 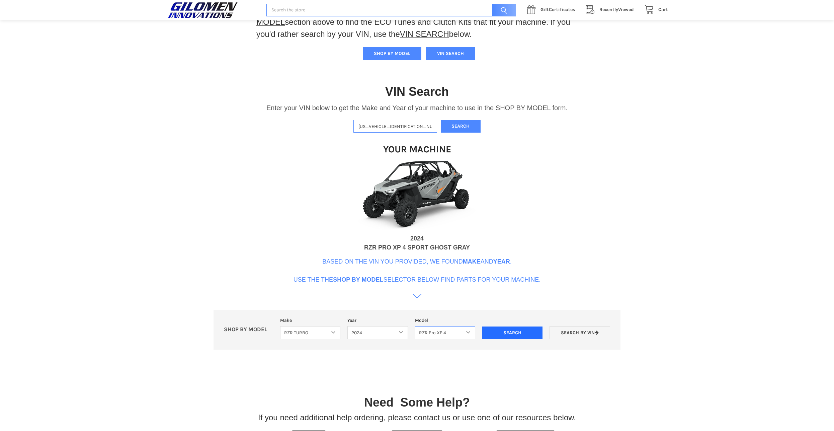 What do you see at coordinates (617, 9) in the screenshot?
I see `span: Viewed` at bounding box center [617, 9].